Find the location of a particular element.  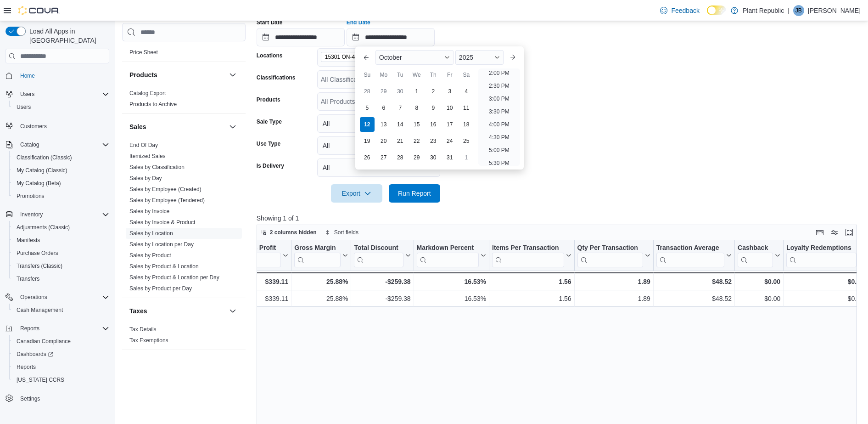

div: Tu is located at coordinates (401, 75).